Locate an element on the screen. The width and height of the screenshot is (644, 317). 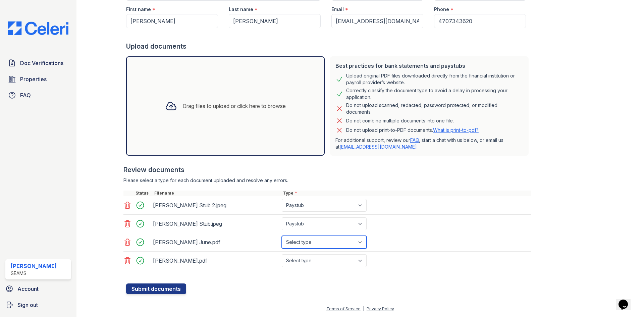
div: Type is located at coordinates (406, 193).